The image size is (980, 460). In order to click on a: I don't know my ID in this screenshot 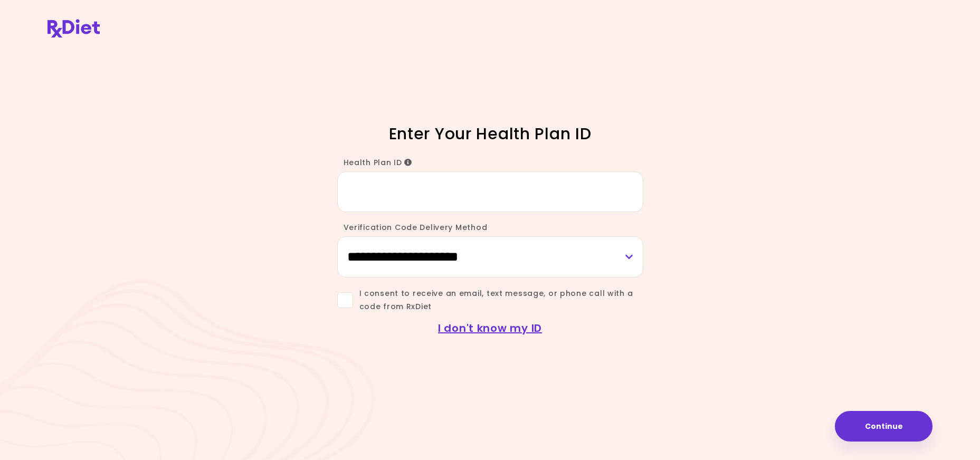, I will do `click(490, 328)`.